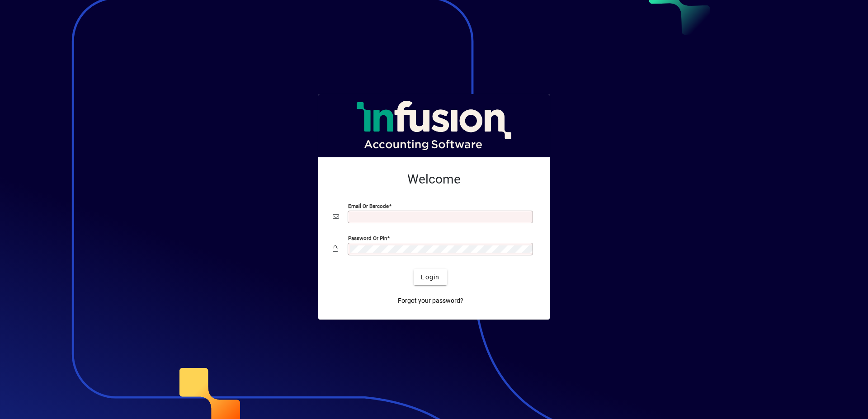 The height and width of the screenshot is (419, 868). Describe the element at coordinates (368, 238) in the screenshot. I see `mat-label: Password or Pin` at that location.